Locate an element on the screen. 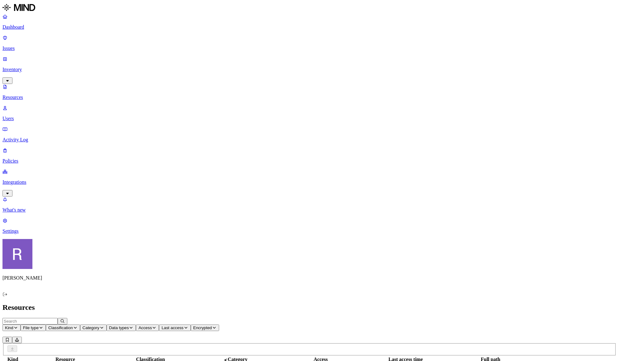  img: Rich Thompson is located at coordinates (17, 254).